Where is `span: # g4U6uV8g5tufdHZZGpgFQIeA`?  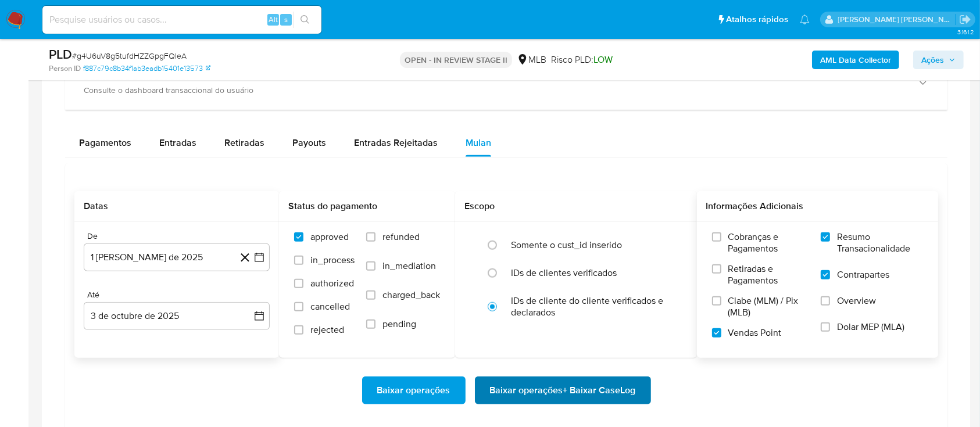
span: # g4U6uV8g5tufdHZZGpgFQIeA is located at coordinates (129, 56).